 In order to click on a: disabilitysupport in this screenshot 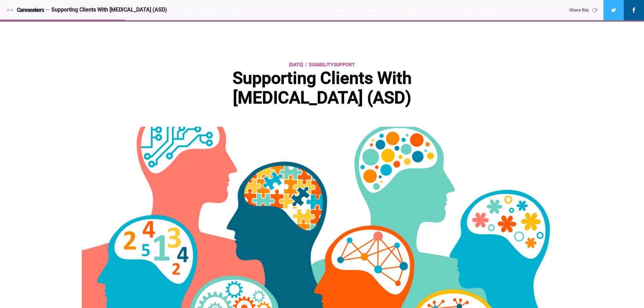, I will do `click(332, 64)`.